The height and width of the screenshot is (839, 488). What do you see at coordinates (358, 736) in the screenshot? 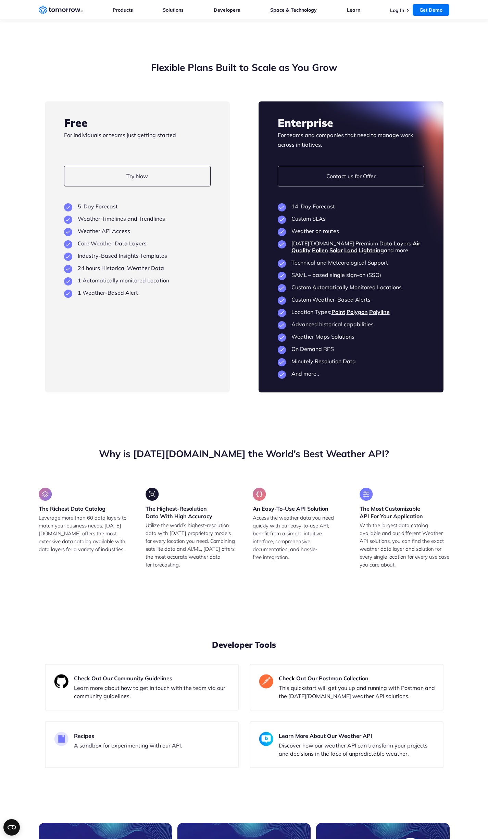
I see `h3: Learn More About Our Weather API` at bounding box center [358, 736].